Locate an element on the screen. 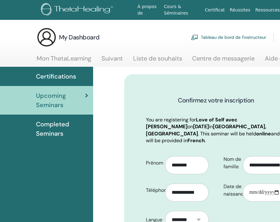  label: Prénom is located at coordinates (153, 163).